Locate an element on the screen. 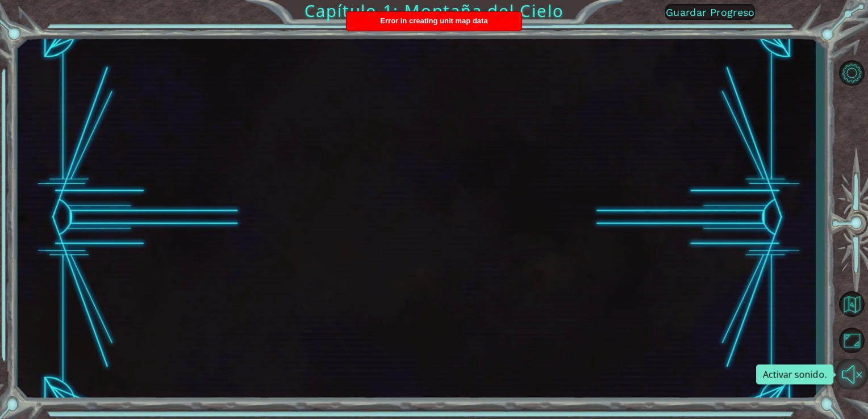 The width and height of the screenshot is (868, 419). button: Activar sonido. is located at coordinates (852, 374).